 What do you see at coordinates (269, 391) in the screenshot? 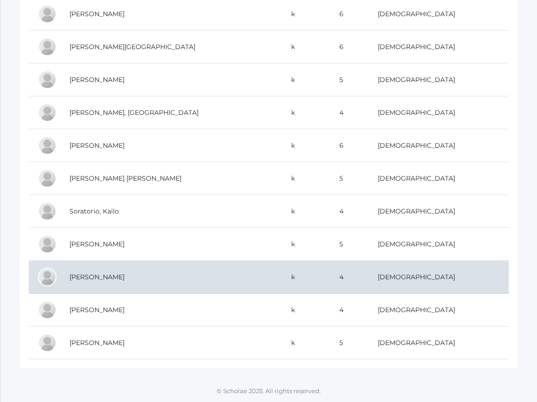
I see `p: © Scholae 2025. All rights reserved.` at bounding box center [269, 391].